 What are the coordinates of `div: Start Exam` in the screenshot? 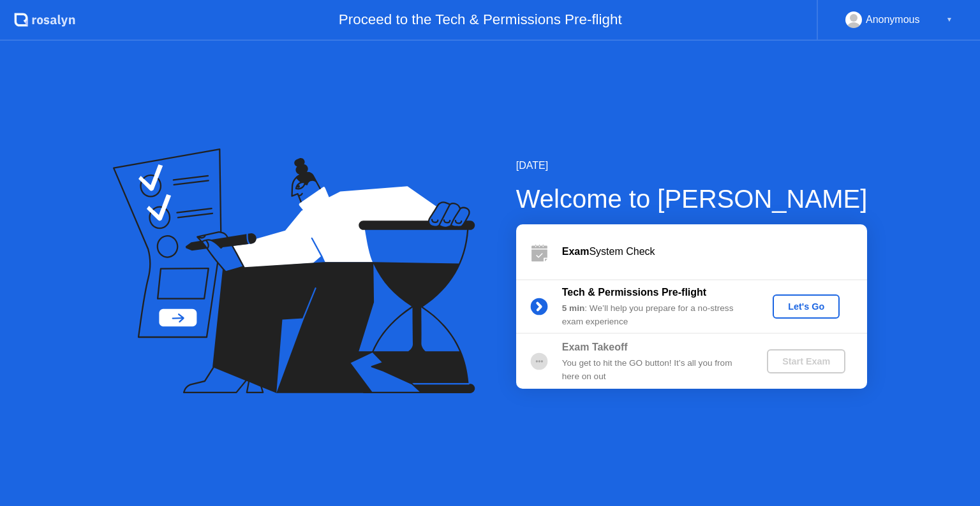 It's located at (806, 362).